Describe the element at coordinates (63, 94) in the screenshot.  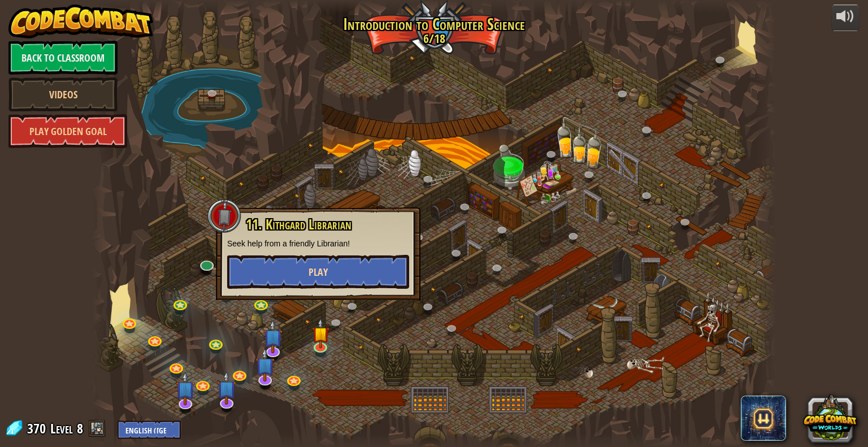
I see `a: Videos` at that location.